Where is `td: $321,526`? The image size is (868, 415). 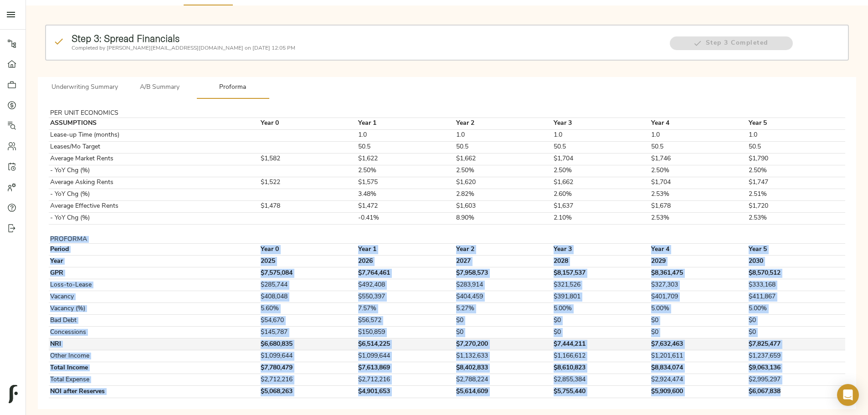
td: $321,526 is located at coordinates (601, 285).